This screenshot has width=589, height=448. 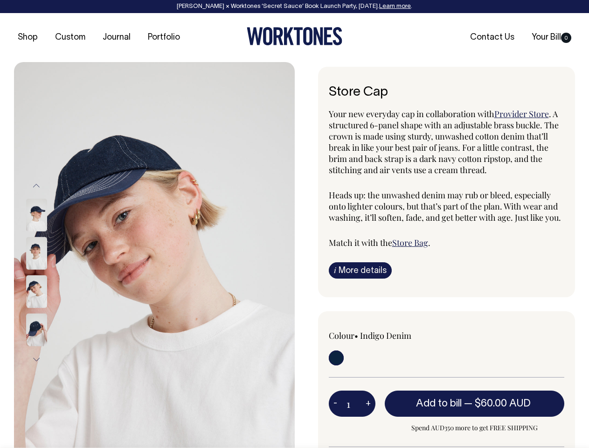 What do you see at coordinates (566, 38) in the screenshot?
I see `span: 0` at bounding box center [566, 38].